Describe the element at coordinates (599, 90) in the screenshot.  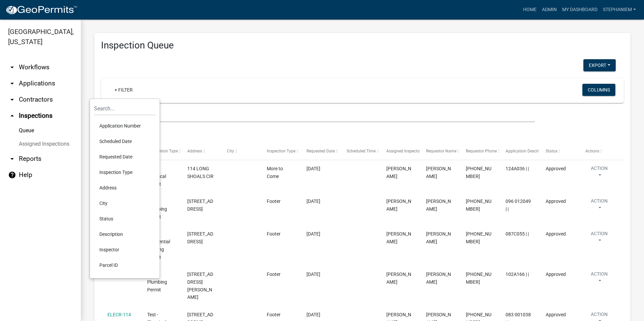
I see `button: Columns` at that location.